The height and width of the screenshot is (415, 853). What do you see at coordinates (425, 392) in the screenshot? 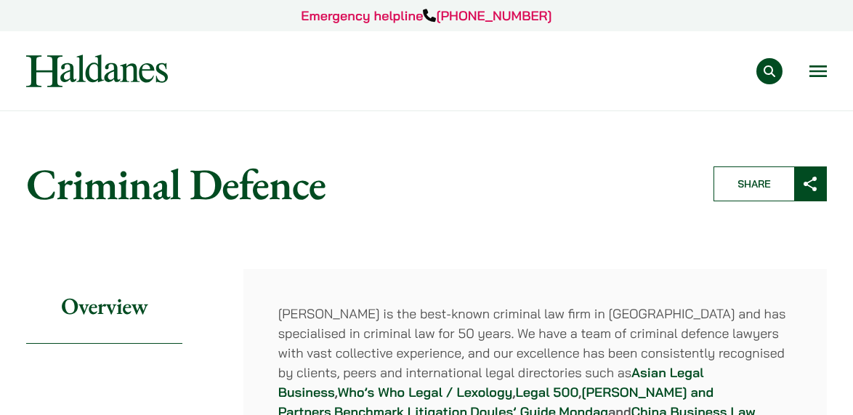
I see `a: Who’s Who Legal / Lexology` at bounding box center [425, 392].